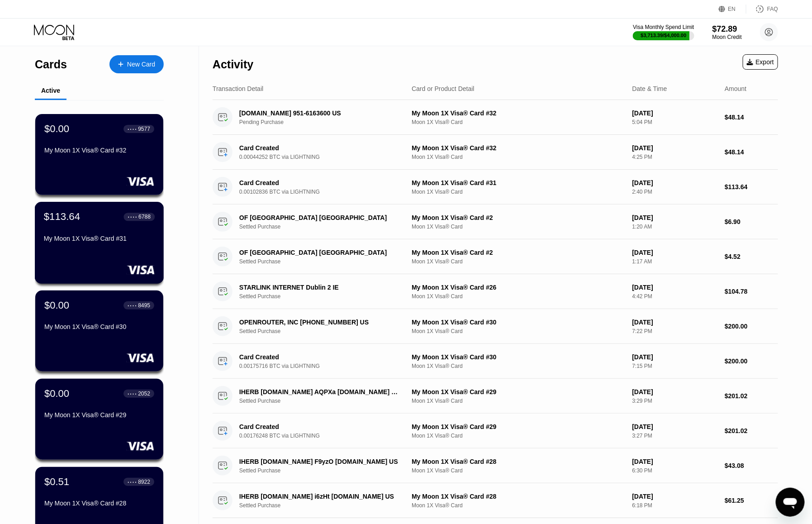 This screenshot has height=524, width=812. I want to click on div: 6:18 PM, so click(675, 505).